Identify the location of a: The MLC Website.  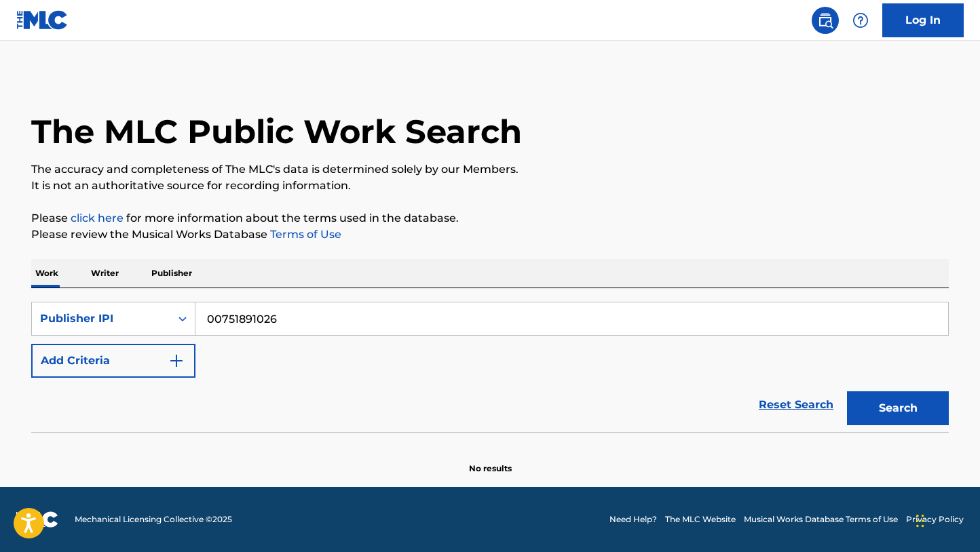
(700, 520).